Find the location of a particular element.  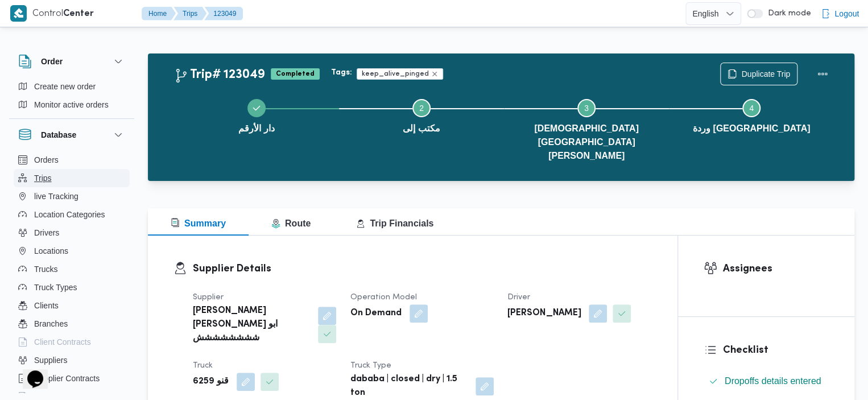

span: Duplicate Trip is located at coordinates (766, 74).